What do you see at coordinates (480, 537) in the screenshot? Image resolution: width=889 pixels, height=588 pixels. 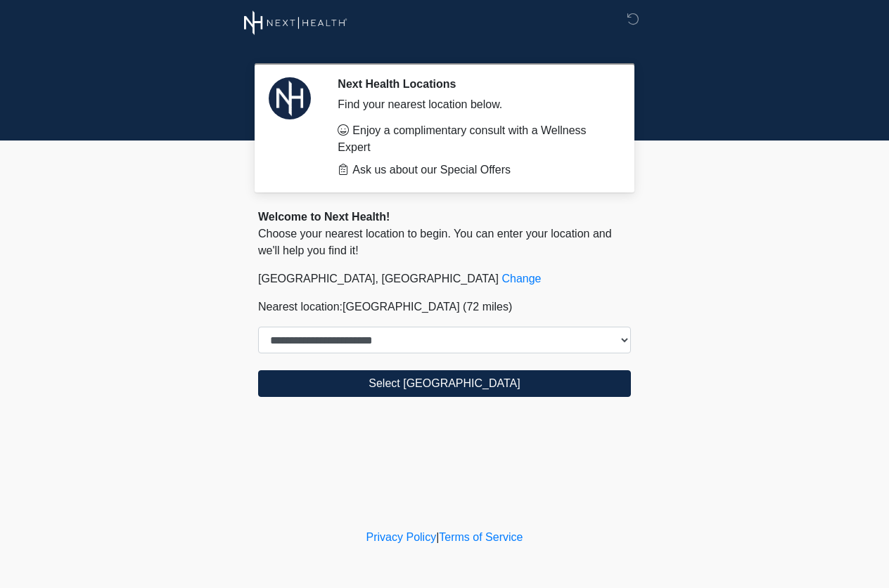 I see `a: Terms of Service` at bounding box center [480, 537].